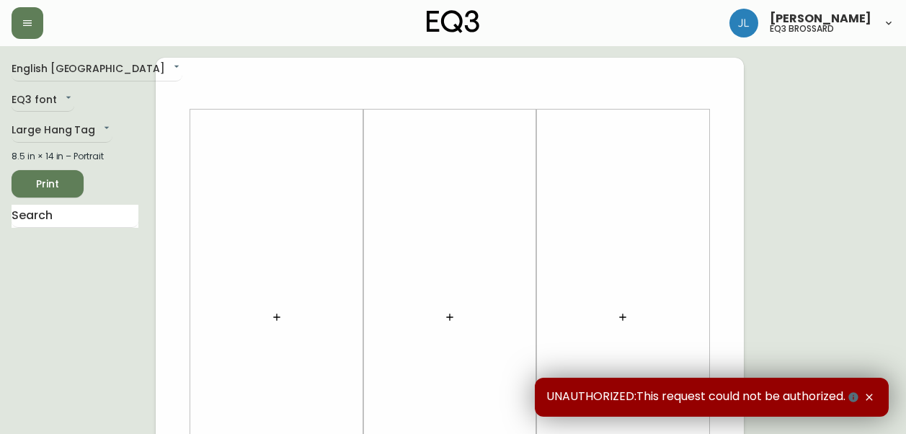 This screenshot has height=434, width=906. What do you see at coordinates (48, 184) in the screenshot?
I see `span: Print` at bounding box center [48, 184].